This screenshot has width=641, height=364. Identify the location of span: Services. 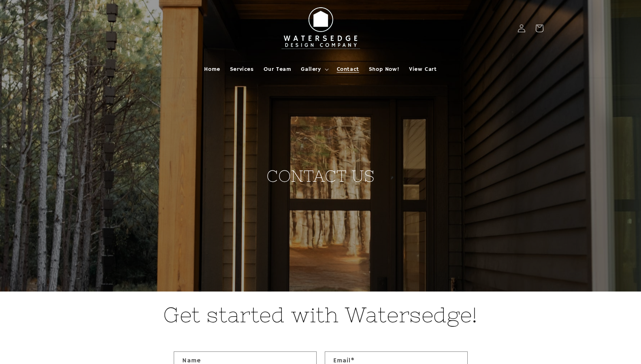
(242, 69).